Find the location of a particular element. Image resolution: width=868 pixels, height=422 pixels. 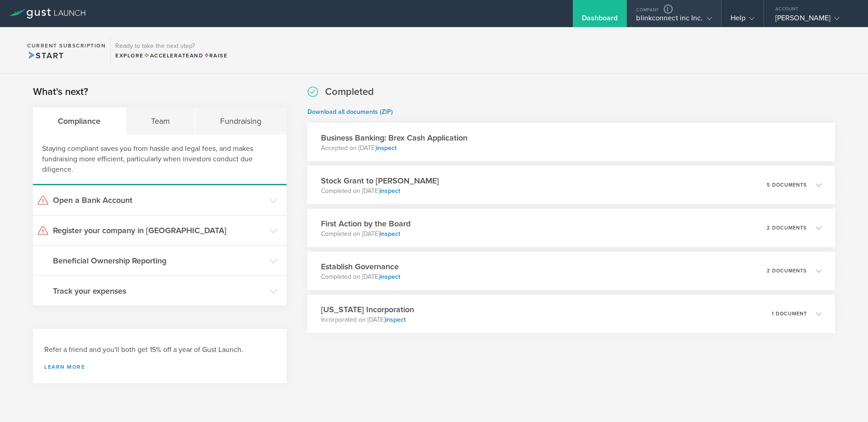

h3: Track your expenses is located at coordinates (159, 291).